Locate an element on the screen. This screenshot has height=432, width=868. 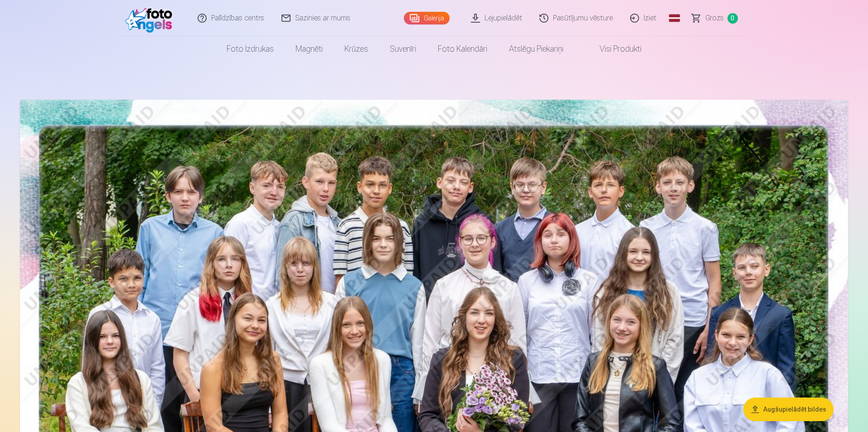
a: Krūzes is located at coordinates (356, 49).